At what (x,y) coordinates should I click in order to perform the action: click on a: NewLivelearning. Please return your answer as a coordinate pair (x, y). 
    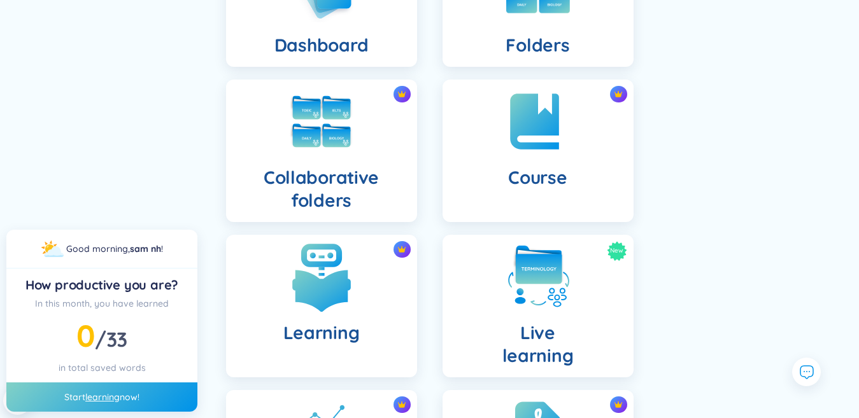
    Looking at the image, I should click on (538, 306).